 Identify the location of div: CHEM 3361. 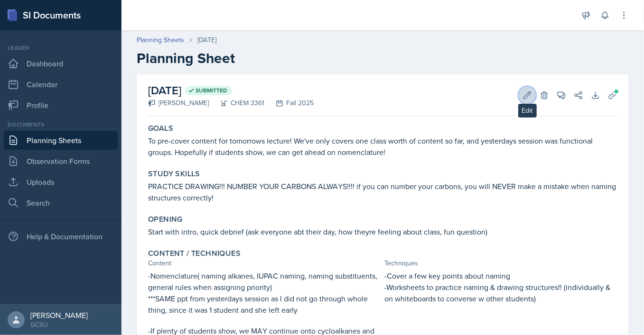
(237, 103).